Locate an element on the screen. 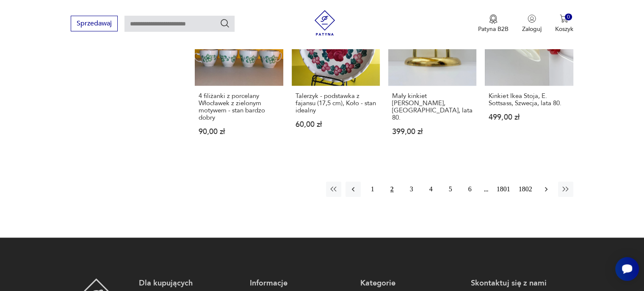 The image size is (644, 291). p: 499,00 zł is located at coordinates (528, 117).